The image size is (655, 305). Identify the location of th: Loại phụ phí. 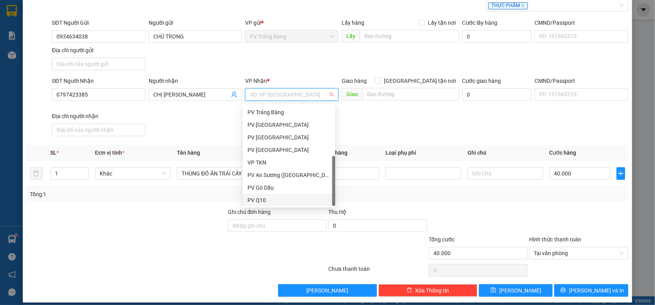
(423, 153).